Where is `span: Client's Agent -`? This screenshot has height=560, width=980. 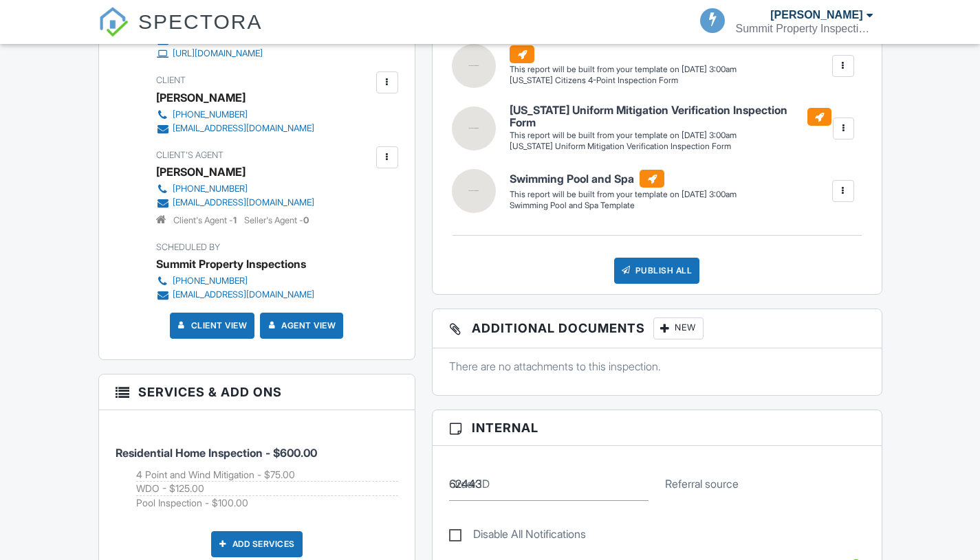
span: Client's Agent - is located at coordinates (205, 220).